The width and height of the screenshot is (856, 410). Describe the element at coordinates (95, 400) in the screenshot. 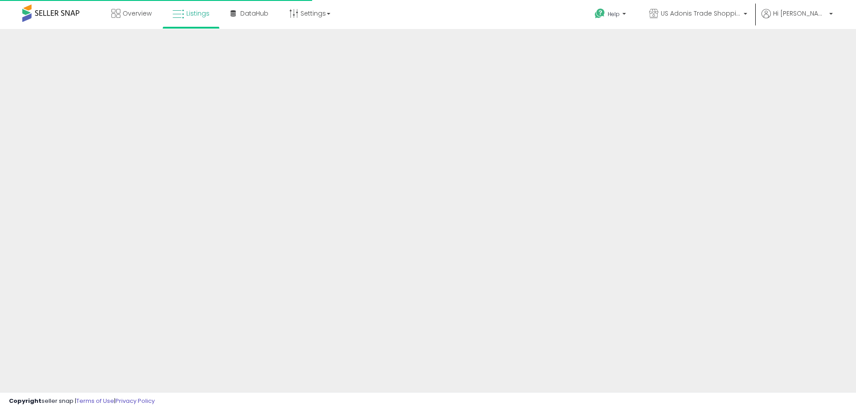

I see `a: Terms of Use` at that location.